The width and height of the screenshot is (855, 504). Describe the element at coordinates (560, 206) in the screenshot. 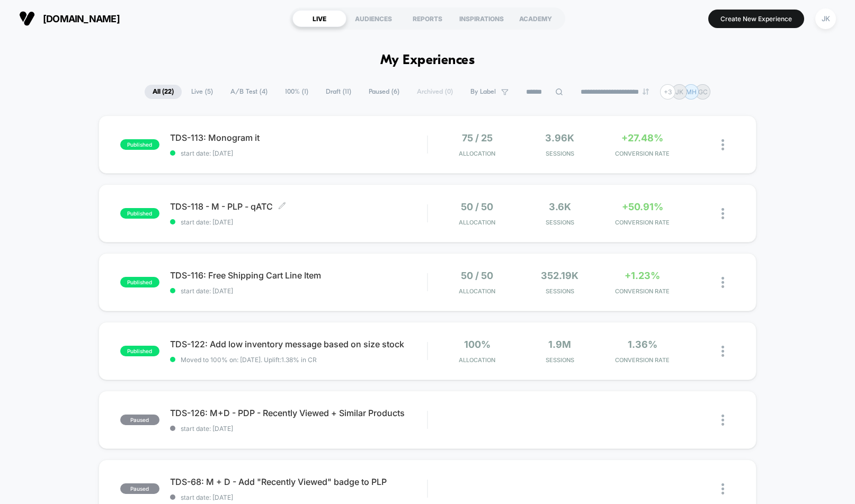

I see `span: 3.6k` at that location.